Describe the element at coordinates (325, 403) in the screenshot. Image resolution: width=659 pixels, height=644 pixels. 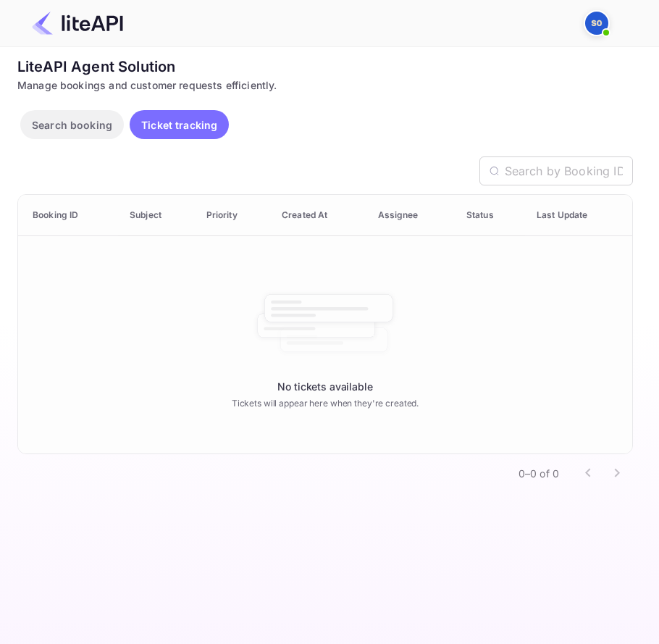
I see `p: Tickets will appear here when they're created.` at that location.